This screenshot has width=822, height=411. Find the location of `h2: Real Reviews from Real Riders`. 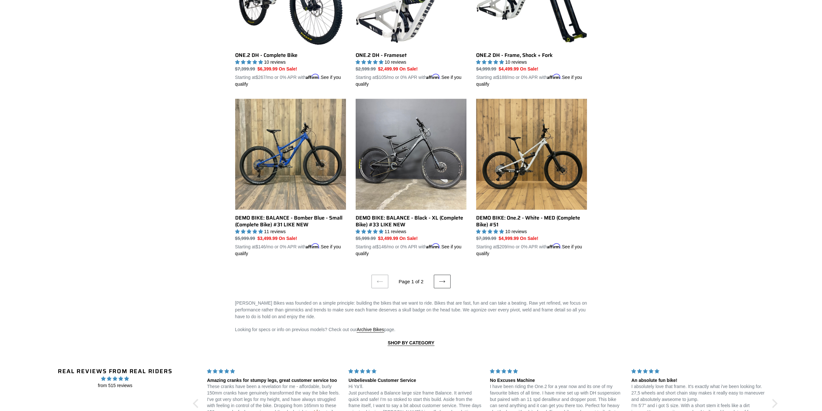

h2: Real Reviews from Real Riders is located at coordinates (115, 371).